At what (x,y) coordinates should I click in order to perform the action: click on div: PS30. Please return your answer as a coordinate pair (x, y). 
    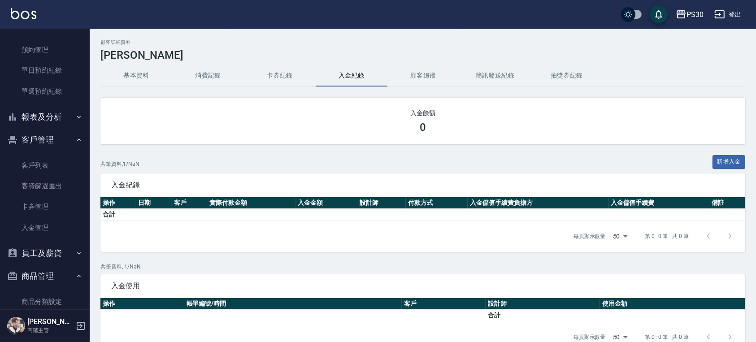
    Looking at the image, I should click on (695, 14).